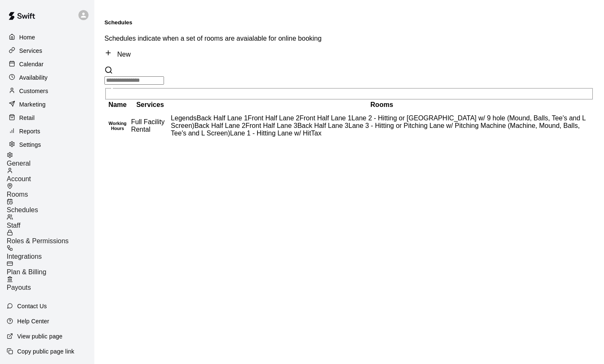 The width and height of the screenshot is (604, 364). Describe the element at coordinates (50, 159) in the screenshot. I see `div: General` at that location.